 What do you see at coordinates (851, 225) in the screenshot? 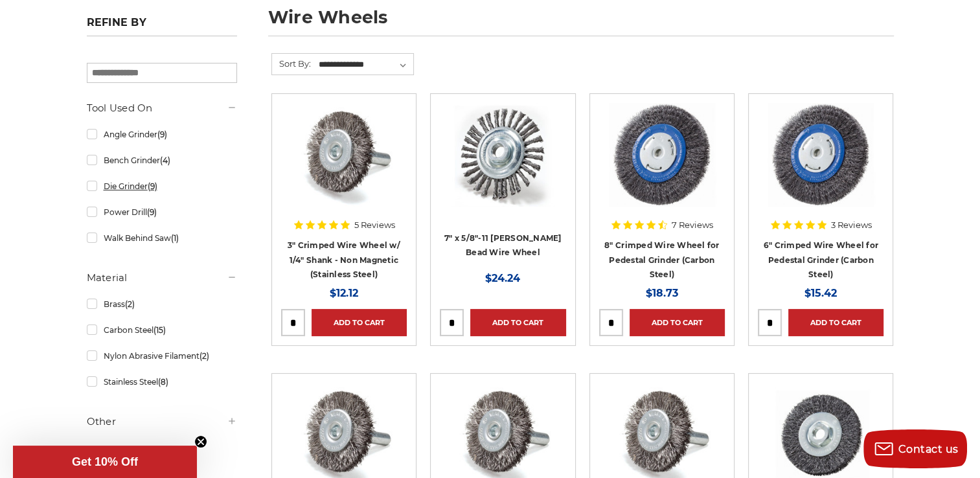
I see `span: 3 Reviews` at bounding box center [851, 225].